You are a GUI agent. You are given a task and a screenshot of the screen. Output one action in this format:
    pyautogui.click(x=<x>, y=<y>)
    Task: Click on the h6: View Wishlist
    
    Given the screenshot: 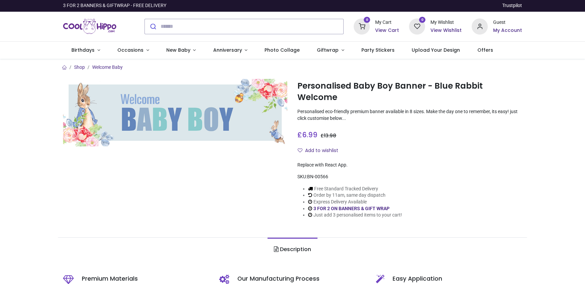 What is the action you would take?
    pyautogui.click(x=446, y=31)
    